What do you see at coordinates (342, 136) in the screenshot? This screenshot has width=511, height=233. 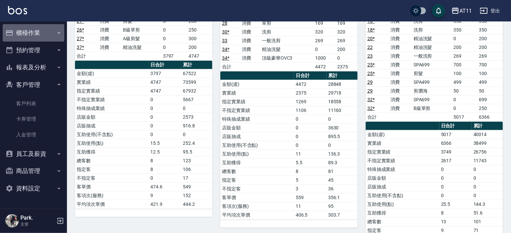 I see `td: 895.5` at bounding box center [342, 136].